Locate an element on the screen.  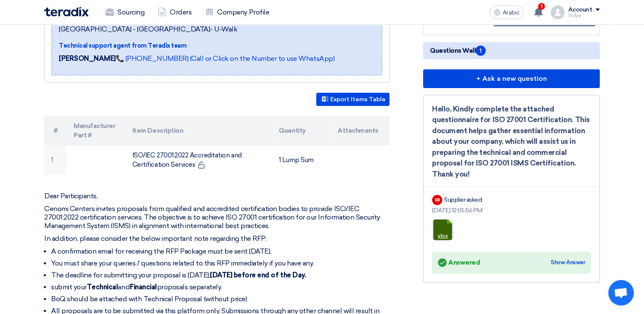
div: Vidya is located at coordinates (583, 15).